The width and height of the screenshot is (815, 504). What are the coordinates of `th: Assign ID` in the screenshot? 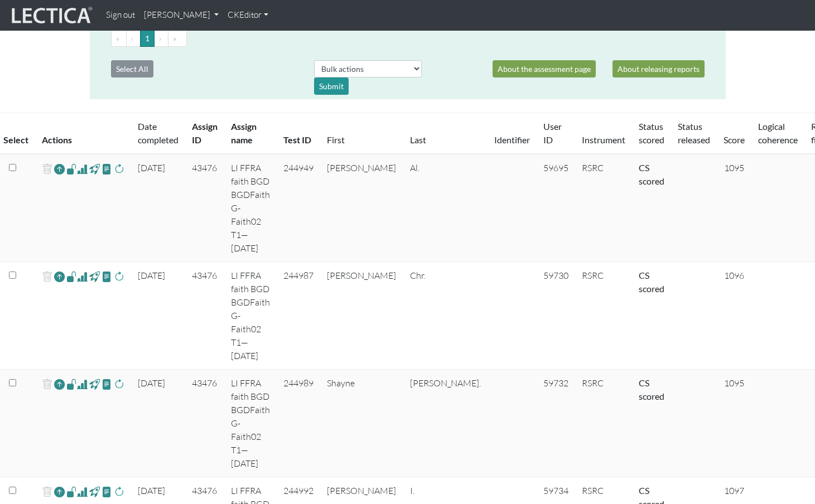 It's located at (204, 134).